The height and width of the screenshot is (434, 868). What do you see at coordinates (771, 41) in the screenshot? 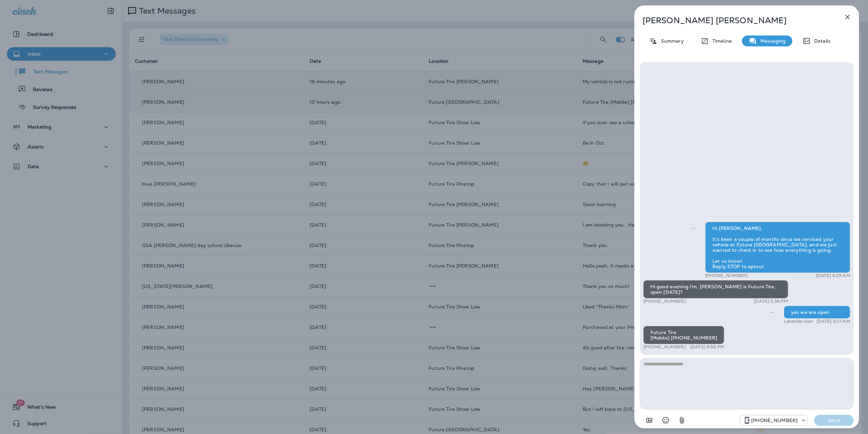
I see `p: Messaging` at bounding box center [771, 41].